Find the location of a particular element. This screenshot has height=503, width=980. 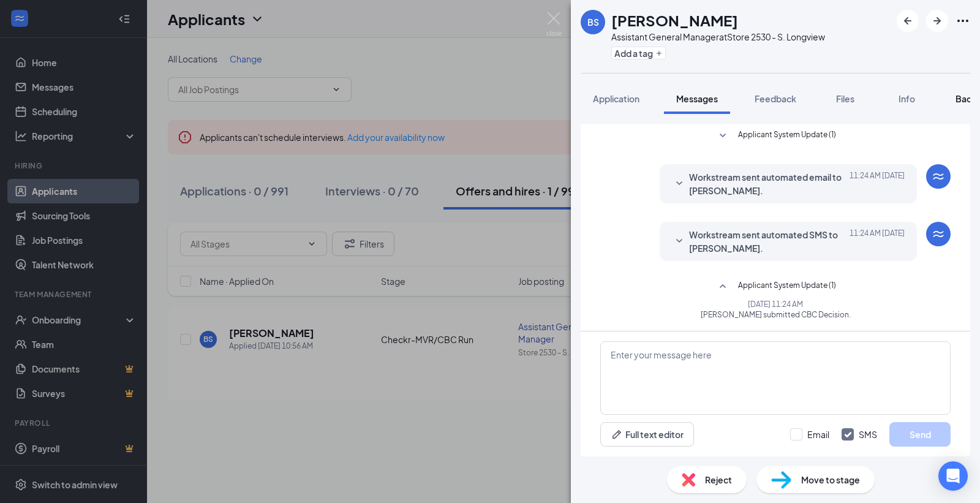

span: Reject is located at coordinates (719, 480).